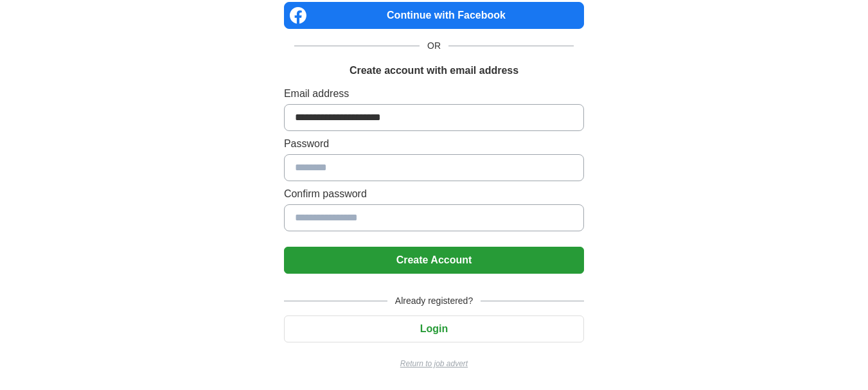  What do you see at coordinates (434, 194) in the screenshot?
I see `label: Confirm password` at bounding box center [434, 194].